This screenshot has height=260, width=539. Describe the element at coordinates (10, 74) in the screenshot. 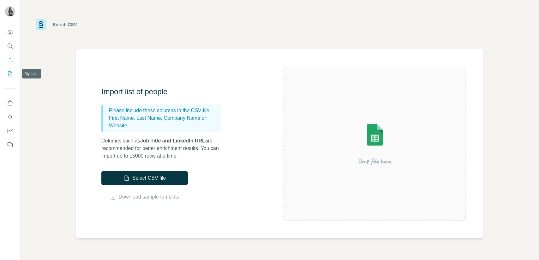

I see `button: My lists` at that location.